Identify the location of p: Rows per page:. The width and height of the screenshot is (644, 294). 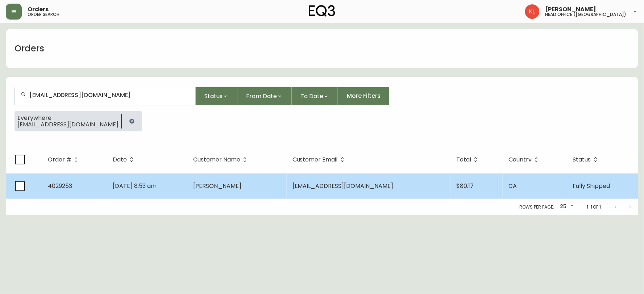
(537, 207).